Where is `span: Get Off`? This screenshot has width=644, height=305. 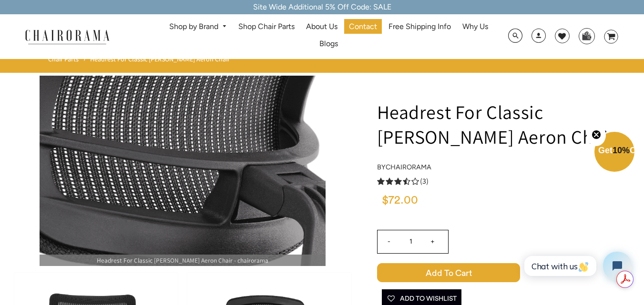
span: Get Off is located at coordinates (620, 150).